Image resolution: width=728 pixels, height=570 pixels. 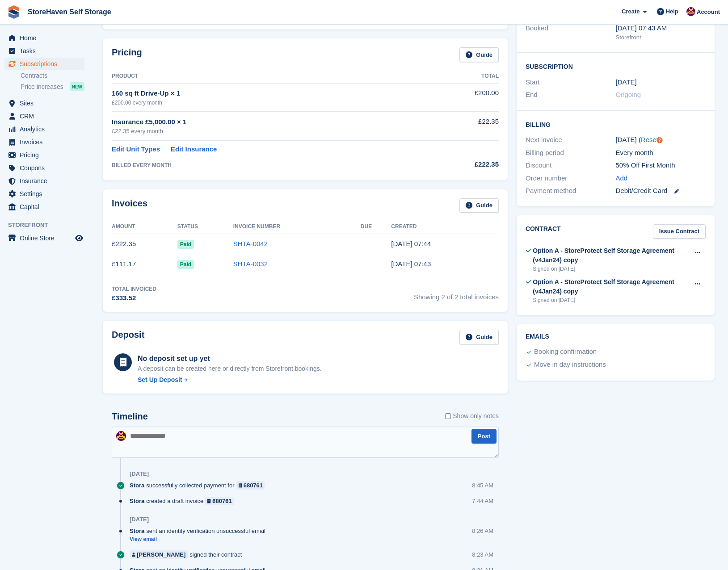 What do you see at coordinates (134, 289) in the screenshot?
I see `div: Total Invoiced` at bounding box center [134, 289].